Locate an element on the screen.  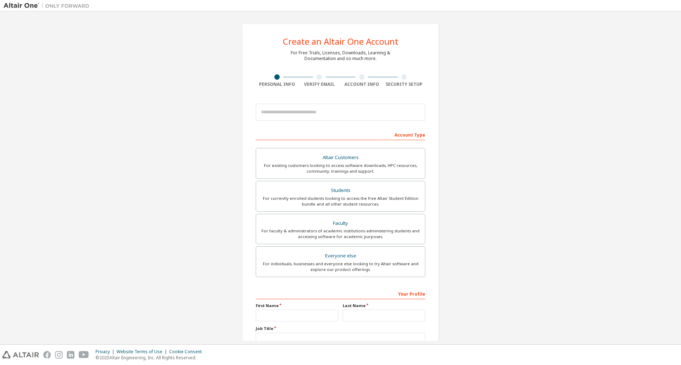
div: For currently enrolled students looking to access the free Altair Student Edition bundle and all ... is located at coordinates (341, 201).